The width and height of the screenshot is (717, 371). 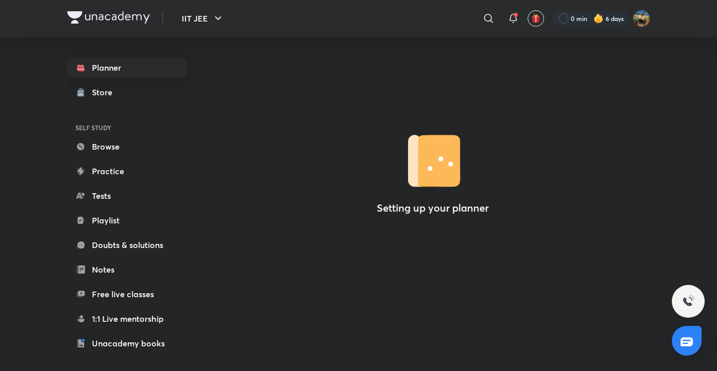 I want to click on a: Company Logo, so click(x=108, y=18).